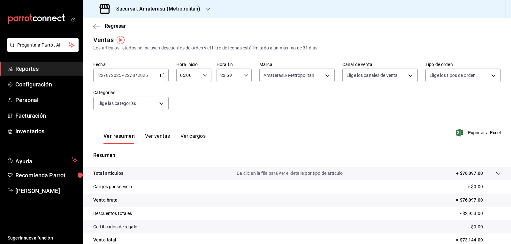 The image size is (511, 244). What do you see at coordinates (113, 187) in the screenshot?
I see `p: Cargos por servicio` at bounding box center [113, 187].